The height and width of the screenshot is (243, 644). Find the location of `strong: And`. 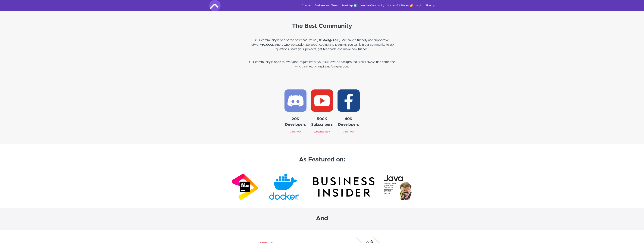

strong: And is located at coordinates (322, 219).